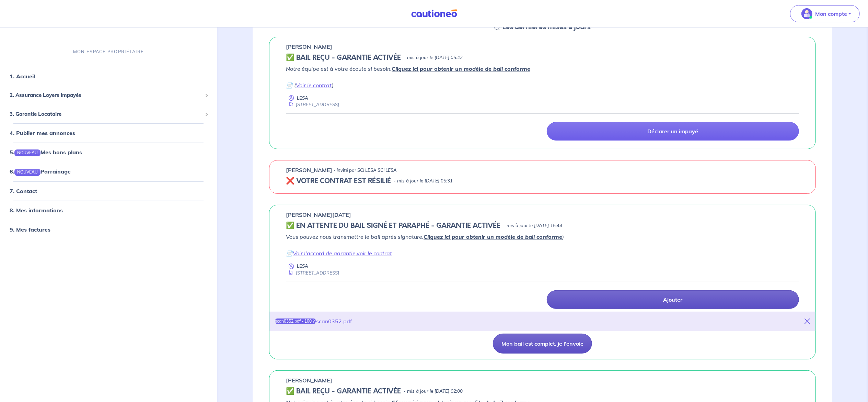  Describe the element at coordinates (40, 171) in the screenshot. I see `a: 6.NOUVEAUParrainage` at that location.